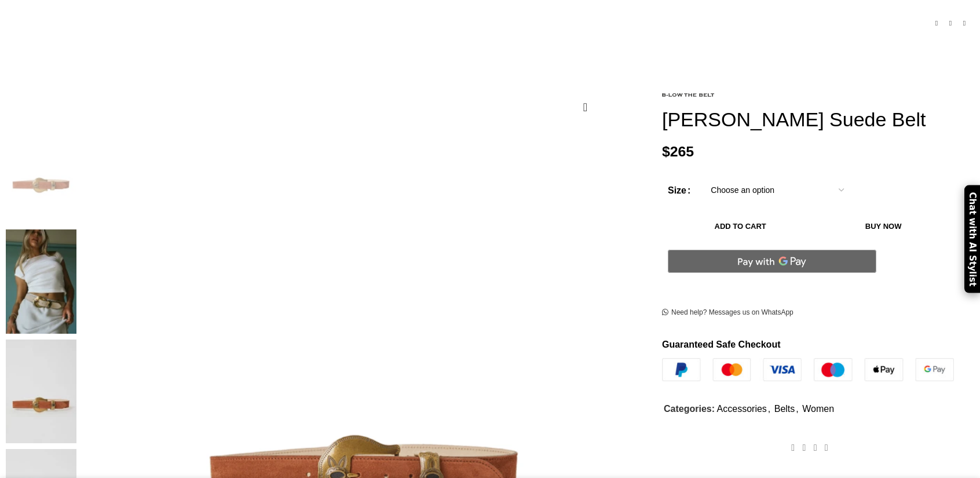 The image size is (980, 478). What do you see at coordinates (826, 447) in the screenshot?
I see `a: WhatsApp social link` at bounding box center [826, 447].